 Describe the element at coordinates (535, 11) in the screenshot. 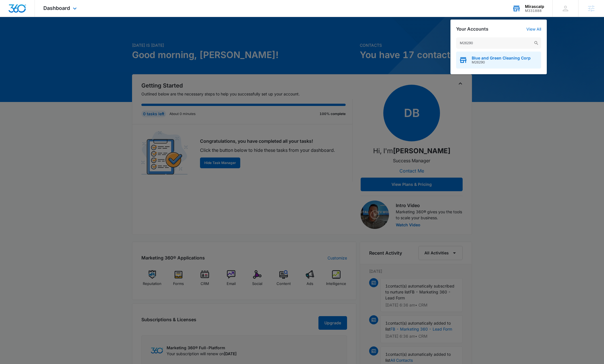

I see `div: account id` at that location.